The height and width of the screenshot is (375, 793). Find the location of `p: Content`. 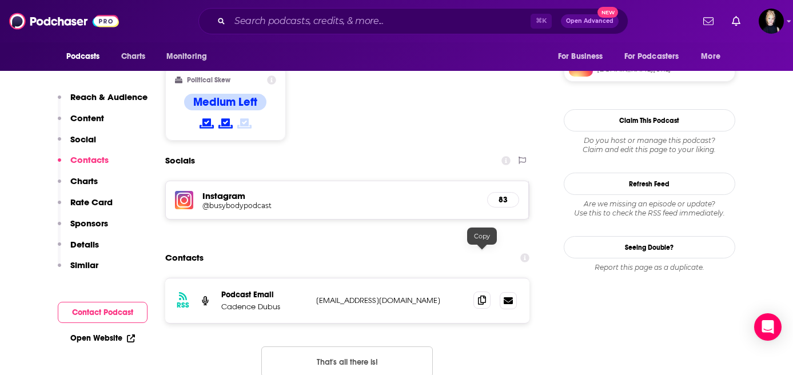

p: Content is located at coordinates (87, 118).